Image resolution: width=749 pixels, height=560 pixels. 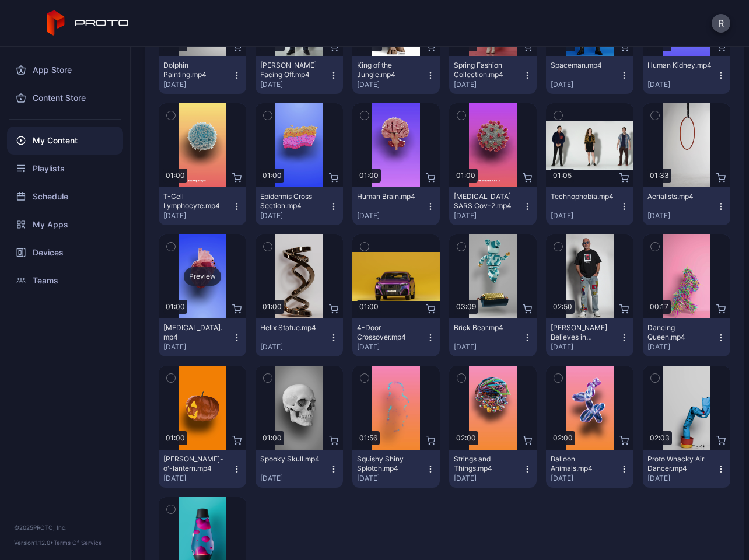 I want to click on div: Howie Mandel Believes in Proto.mp4, so click(x=583, y=333).